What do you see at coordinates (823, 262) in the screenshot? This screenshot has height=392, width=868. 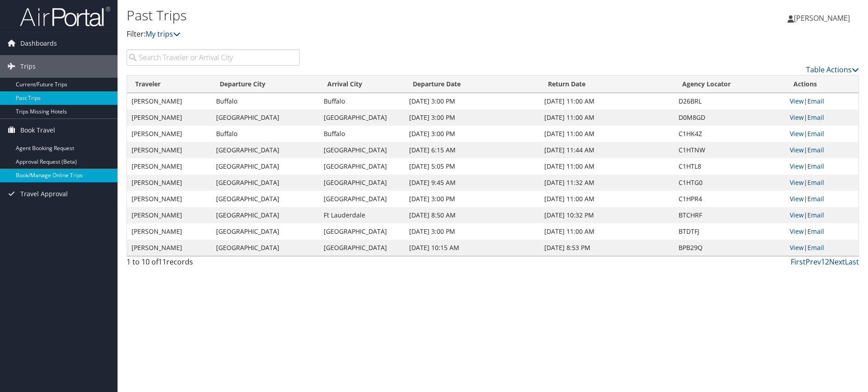 I see `a: 1` at bounding box center [823, 262].